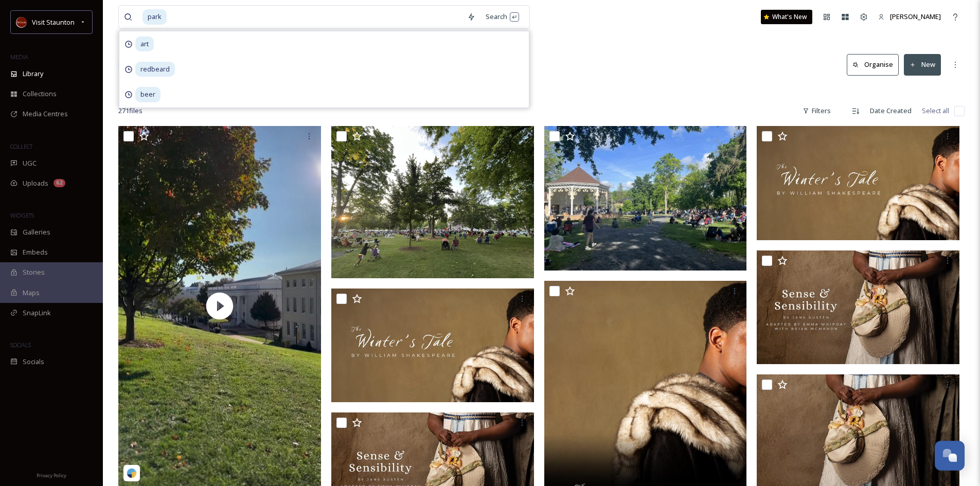  Describe the element at coordinates (645, 198) in the screenshot. I see `img: gypsy hill park bandstand1.jpg` at that location.